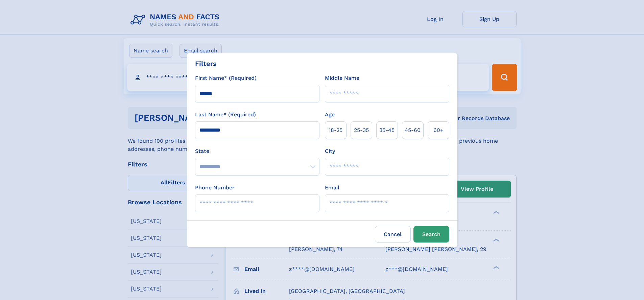  What do you see at coordinates (387, 130) in the screenshot?
I see `span: 35‑45` at bounding box center [387, 130].